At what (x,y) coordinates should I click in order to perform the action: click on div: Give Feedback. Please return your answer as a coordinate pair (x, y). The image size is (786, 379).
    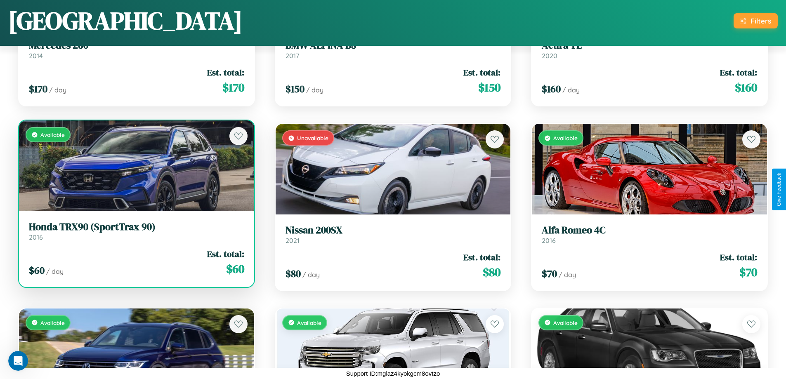
    Looking at the image, I should click on (779, 189).